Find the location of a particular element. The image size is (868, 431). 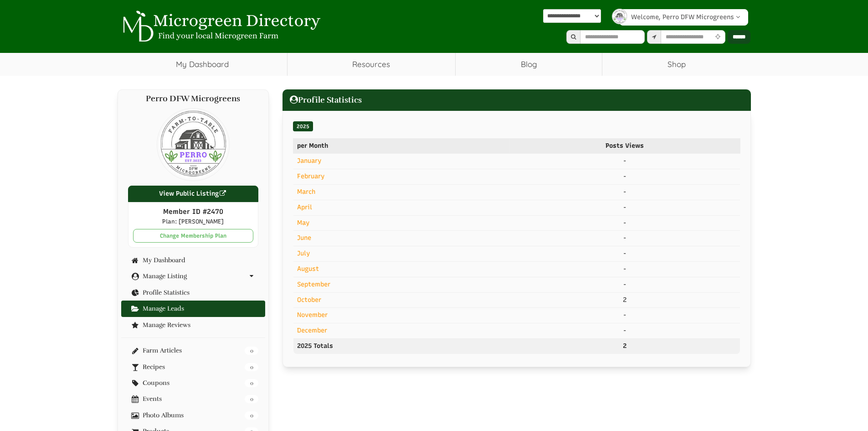

h4: Perro DFW Microgreens is located at coordinates (193, 99).